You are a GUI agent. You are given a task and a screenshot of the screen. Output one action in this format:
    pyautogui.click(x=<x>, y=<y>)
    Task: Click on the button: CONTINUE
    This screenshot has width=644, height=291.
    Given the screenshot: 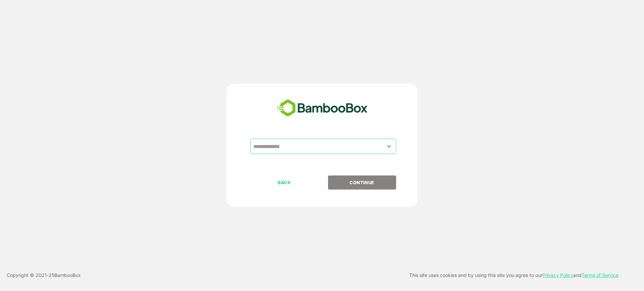 What is the action you would take?
    pyautogui.click(x=362, y=182)
    